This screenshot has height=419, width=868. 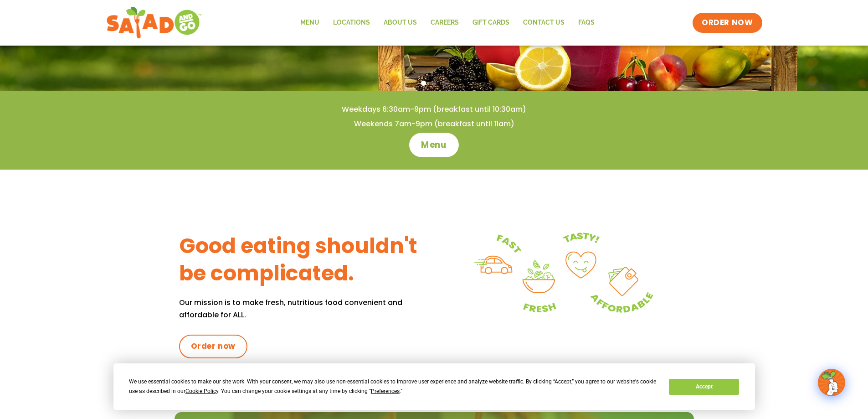 I want to click on div: Cookie Consent Prompt, so click(x=434, y=387).